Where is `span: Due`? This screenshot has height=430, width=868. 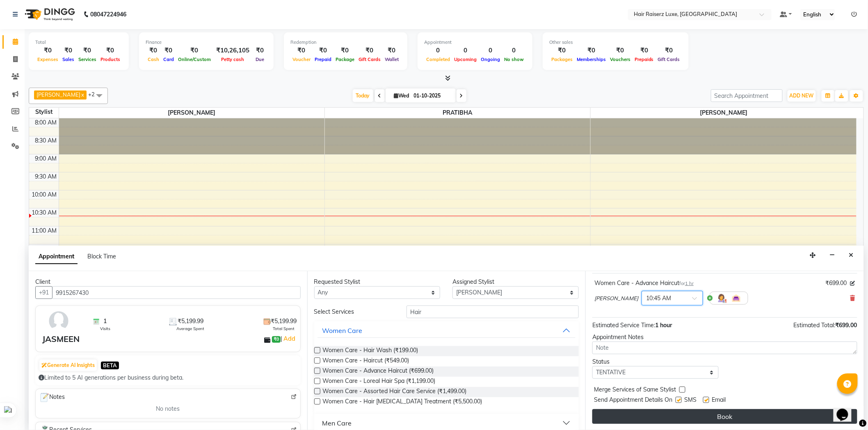
span: Due is located at coordinates (260, 59).